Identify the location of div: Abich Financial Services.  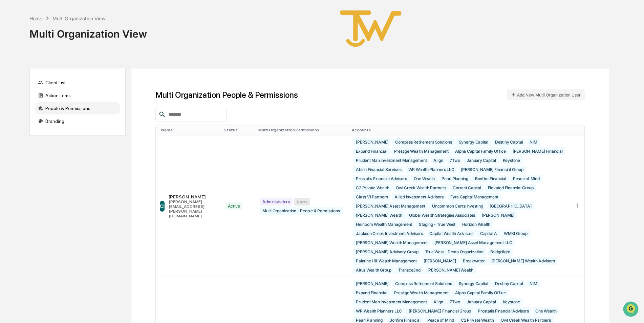
(379, 169).